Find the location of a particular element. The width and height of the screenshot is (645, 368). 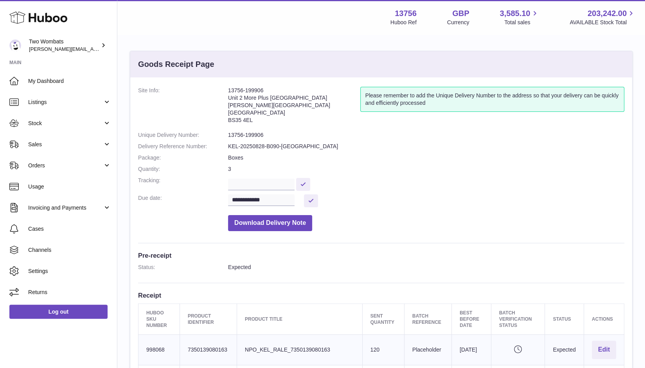

th: Status is located at coordinates (564, 319).